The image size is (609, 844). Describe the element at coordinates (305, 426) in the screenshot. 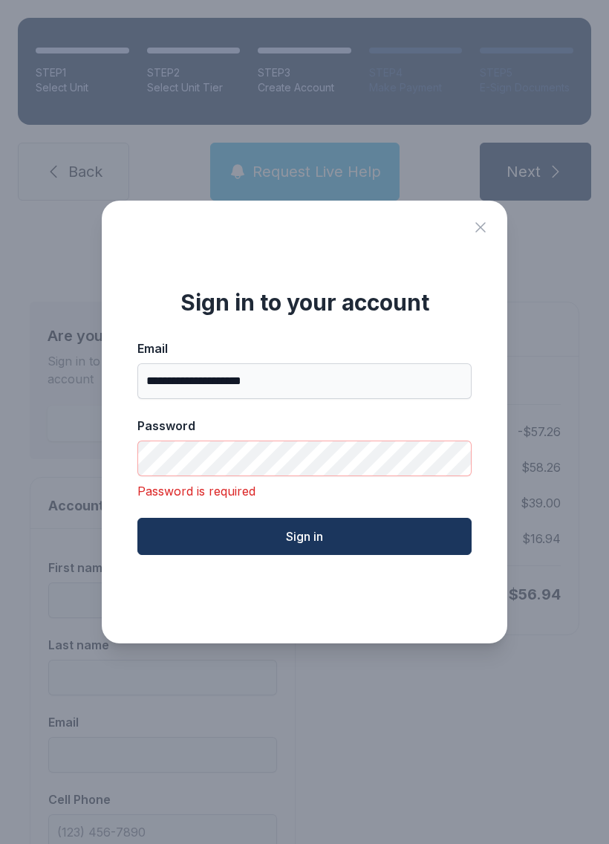

I see `div: Password` at that location.